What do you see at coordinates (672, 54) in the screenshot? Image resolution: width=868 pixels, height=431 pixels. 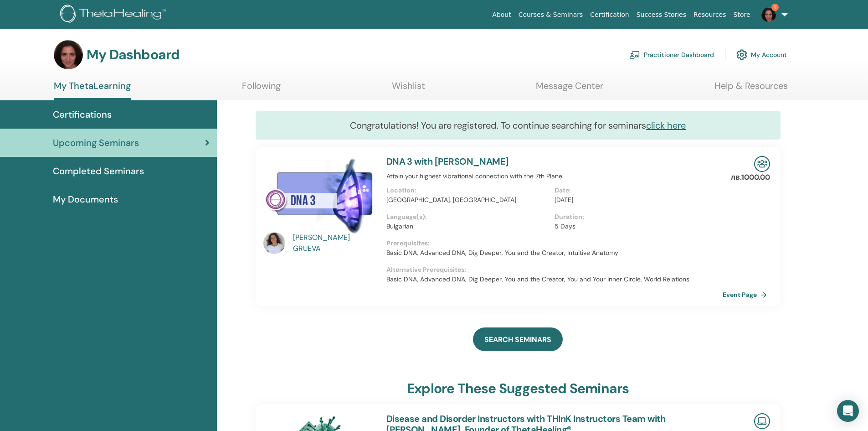 I see `a: Practitioner Dashboard` at bounding box center [672, 54].